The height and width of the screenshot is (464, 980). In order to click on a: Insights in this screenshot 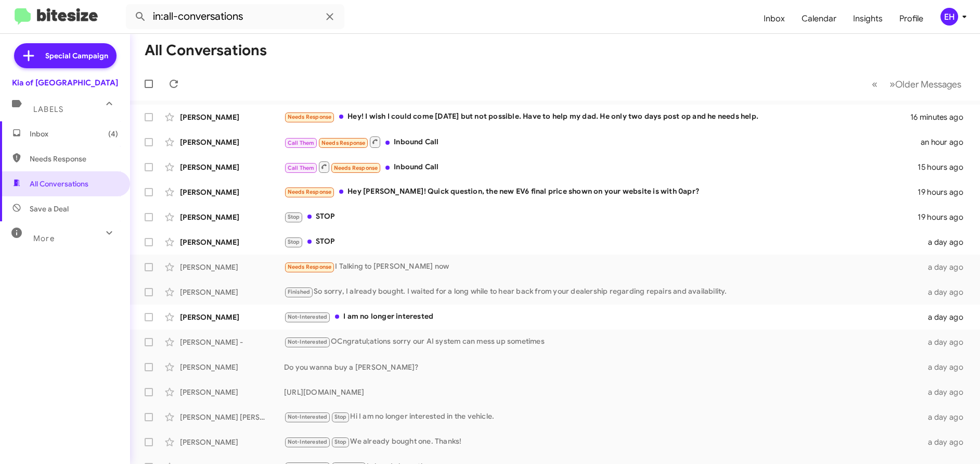, I will do `click(868, 19)`.